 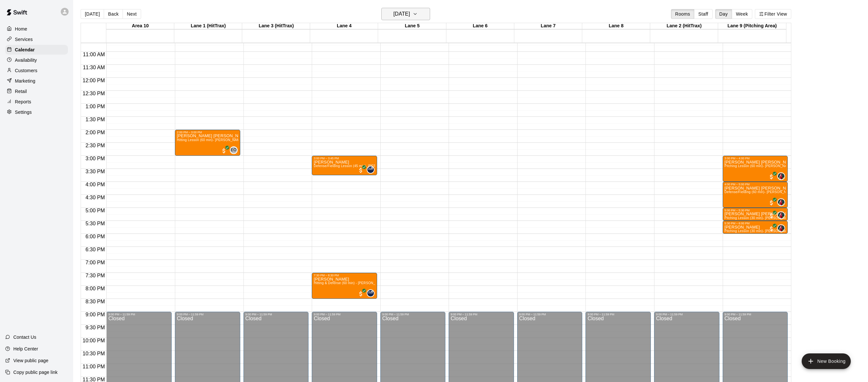 What do you see at coordinates (94, 54) in the screenshot?
I see `span: 11:00 AM` at bounding box center [94, 54].